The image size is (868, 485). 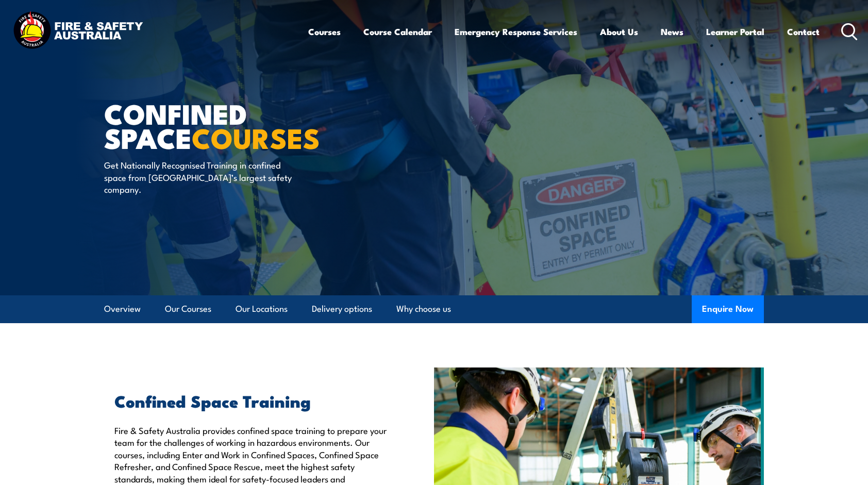 I want to click on button: Enquire Now, so click(x=728, y=309).